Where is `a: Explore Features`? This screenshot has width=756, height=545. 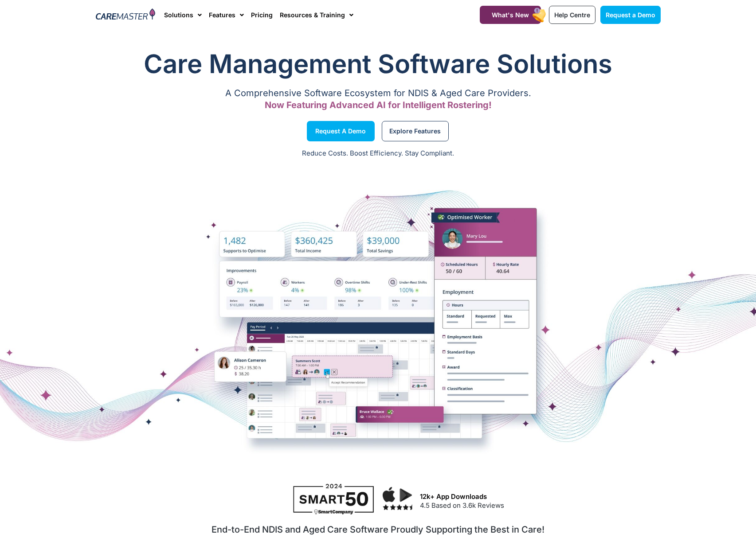
a: Explore Features is located at coordinates (415, 131).